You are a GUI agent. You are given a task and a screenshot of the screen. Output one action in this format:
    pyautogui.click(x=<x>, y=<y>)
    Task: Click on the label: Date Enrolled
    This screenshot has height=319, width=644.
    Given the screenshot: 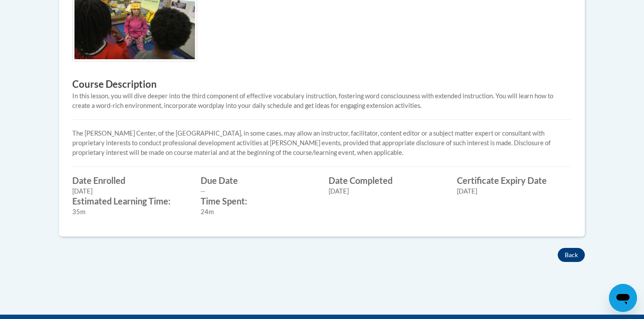 What is the action you would take?
    pyautogui.click(x=130, y=180)
    